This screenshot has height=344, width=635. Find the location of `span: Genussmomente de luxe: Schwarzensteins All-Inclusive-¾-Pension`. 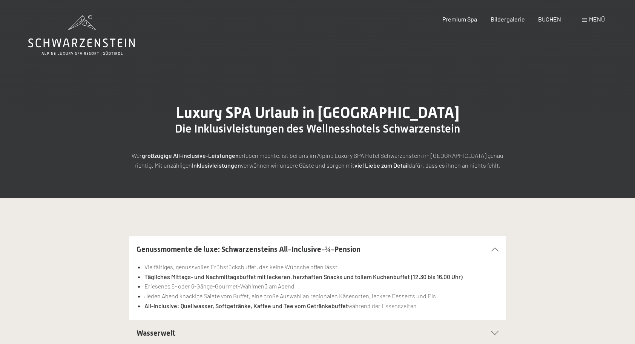

span: Genussmomente de luxe: Schwarzensteins All-Inclusive-¾-Pension is located at coordinates (249, 249).